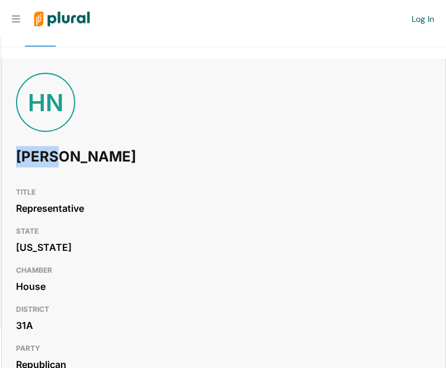 This screenshot has width=446, height=368. What do you see at coordinates (223, 208) in the screenshot?
I see `div: Representative` at bounding box center [223, 208].